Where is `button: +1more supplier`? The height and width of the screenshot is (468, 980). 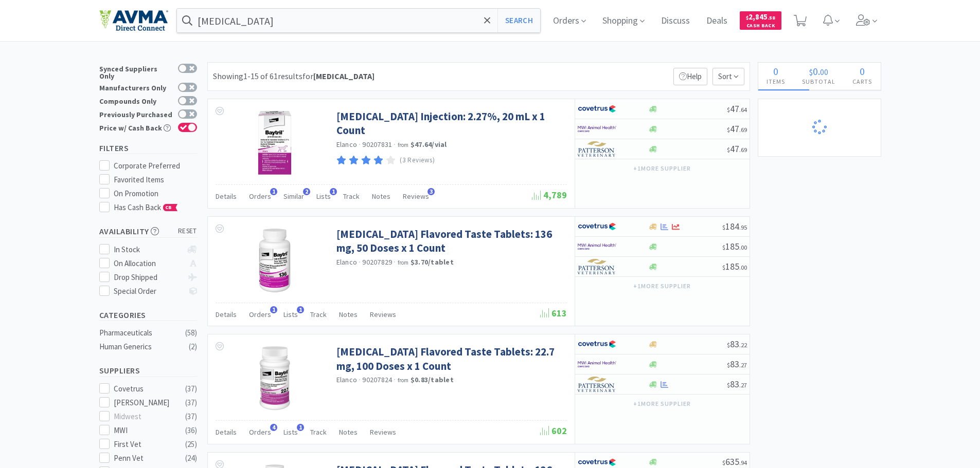
button: +1more supplier is located at coordinates (662, 404).